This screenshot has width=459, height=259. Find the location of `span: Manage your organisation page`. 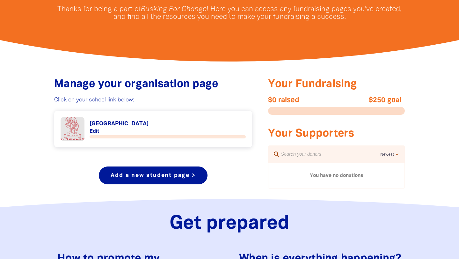

span: Manage your organisation page is located at coordinates (136, 84).